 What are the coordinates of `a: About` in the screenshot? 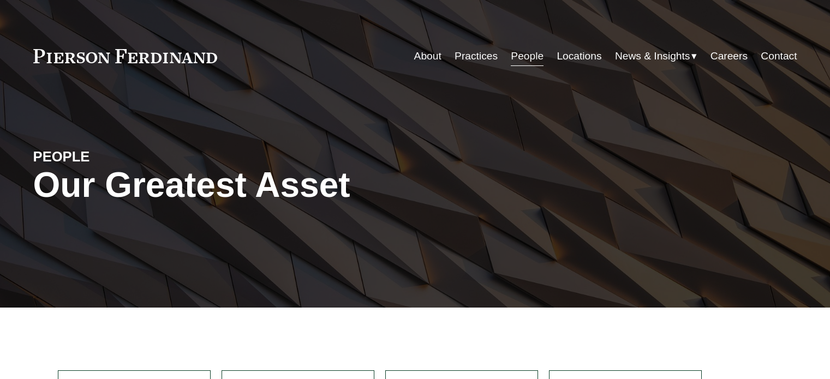 It's located at (428, 56).